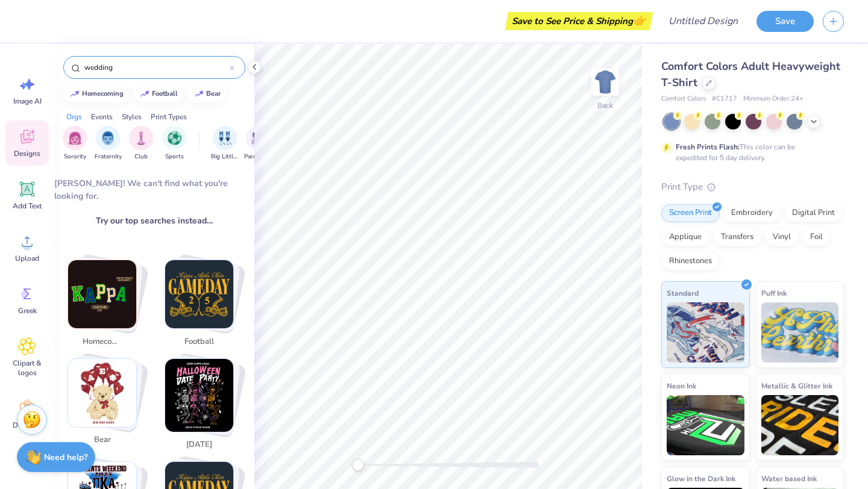  Describe the element at coordinates (199, 294) in the screenshot. I see `img: football` at that location.